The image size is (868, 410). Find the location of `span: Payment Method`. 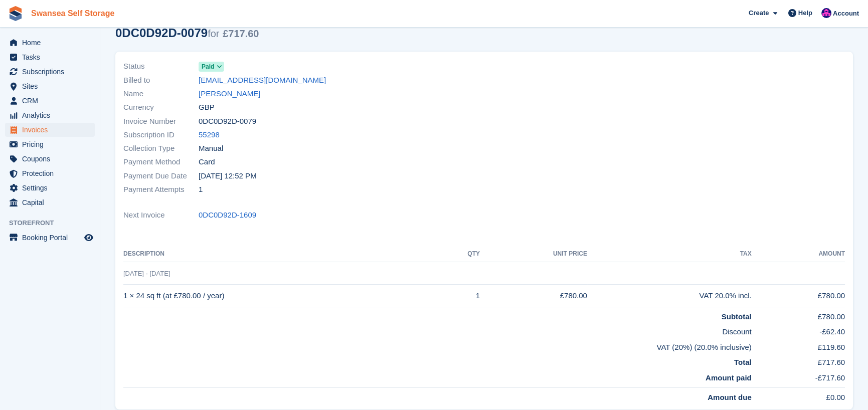

span: Payment Method is located at coordinates (161, 162).